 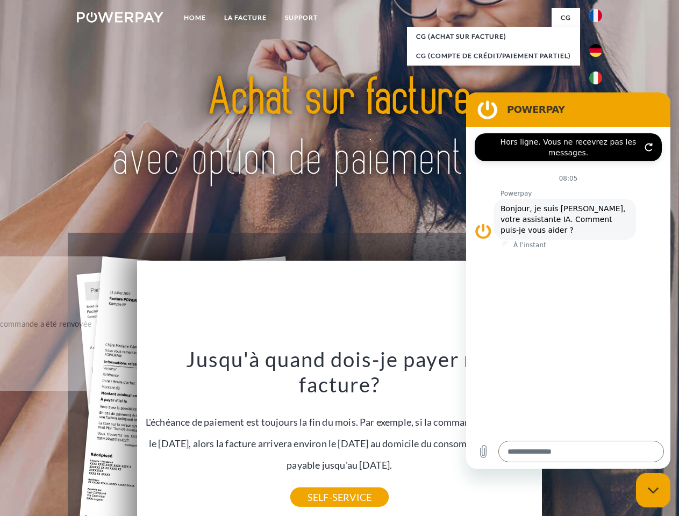 What do you see at coordinates (117, 17) in the screenshot?
I see `h2: POWERPAY` at bounding box center [117, 17].